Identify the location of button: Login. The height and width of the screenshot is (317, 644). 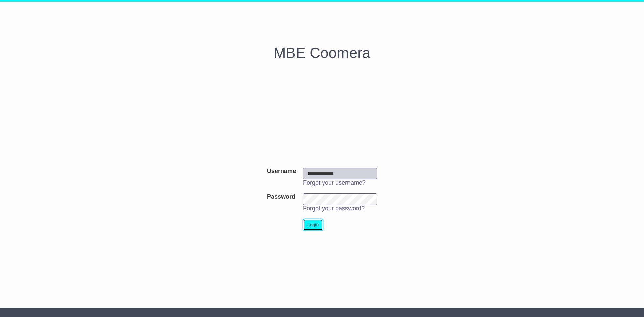
(313, 224).